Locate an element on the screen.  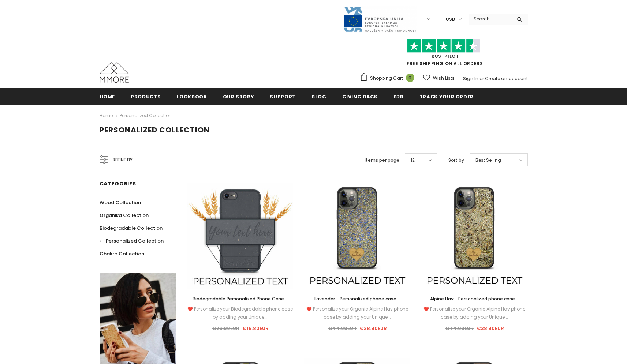
span: Refine by is located at coordinates (123, 160).